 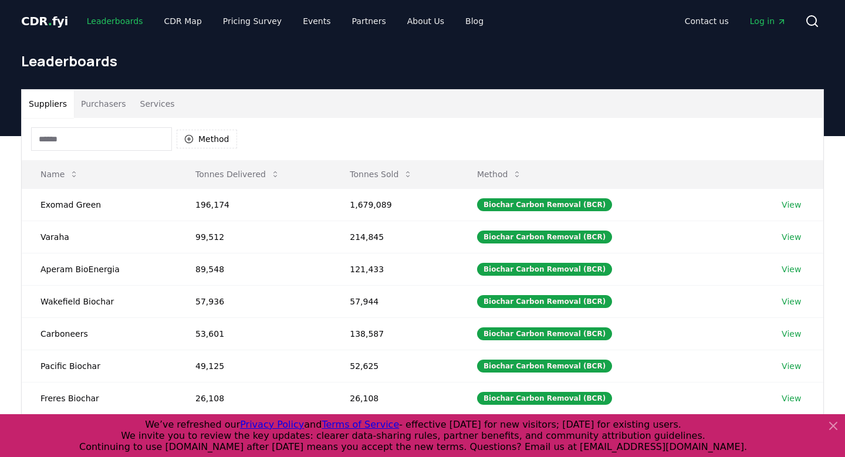 I want to click on a: CDR Map, so click(x=183, y=21).